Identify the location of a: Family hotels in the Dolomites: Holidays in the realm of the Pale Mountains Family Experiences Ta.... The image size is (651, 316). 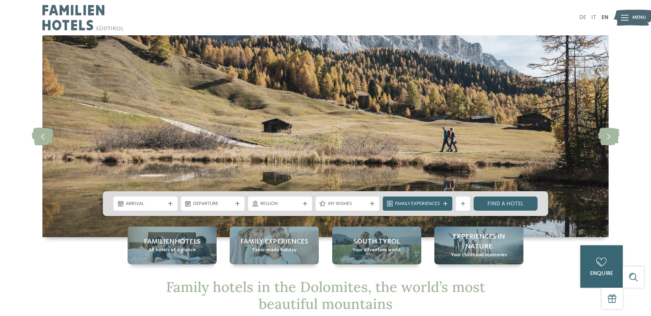
(274, 245).